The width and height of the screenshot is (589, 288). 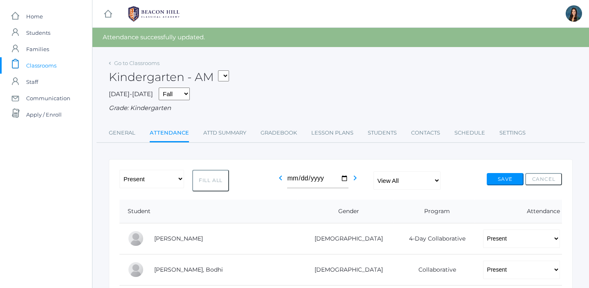 What do you see at coordinates (122, 133) in the screenshot?
I see `a: General` at bounding box center [122, 133].